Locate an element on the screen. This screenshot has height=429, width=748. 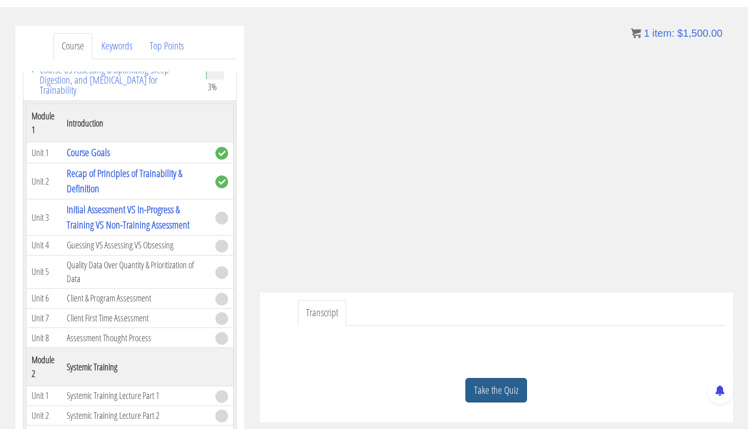
a: Initial Assessment VS In-Progress & Training VS Non-Training Assessment is located at coordinates (128, 217).